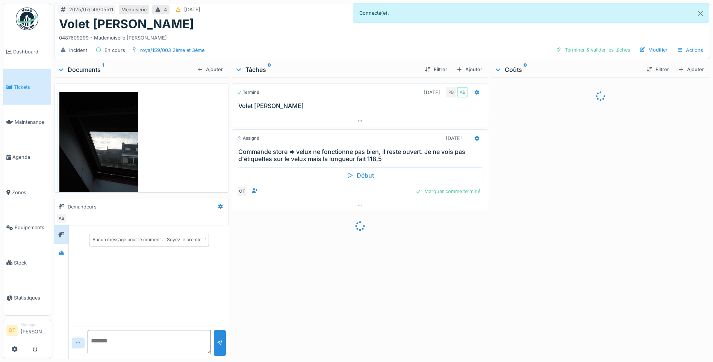 The height and width of the screenshot is (362, 713). I want to click on span: Statistiques, so click(31, 297).